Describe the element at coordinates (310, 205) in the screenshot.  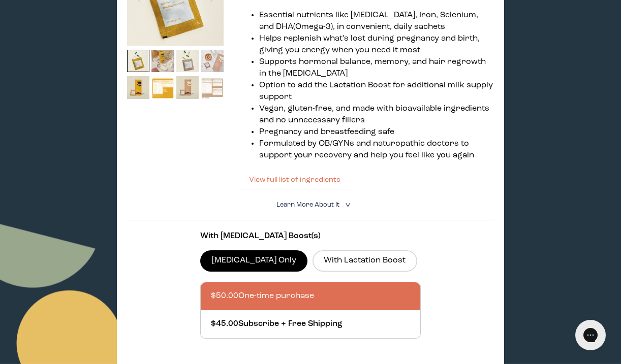
I see `summary: Learn More About it <` at that location.